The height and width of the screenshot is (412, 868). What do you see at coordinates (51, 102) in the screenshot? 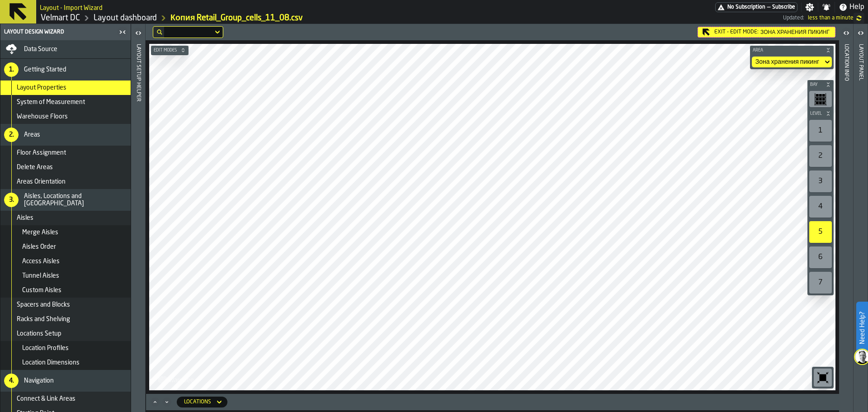
I see `span: System of Measurement` at bounding box center [51, 102].